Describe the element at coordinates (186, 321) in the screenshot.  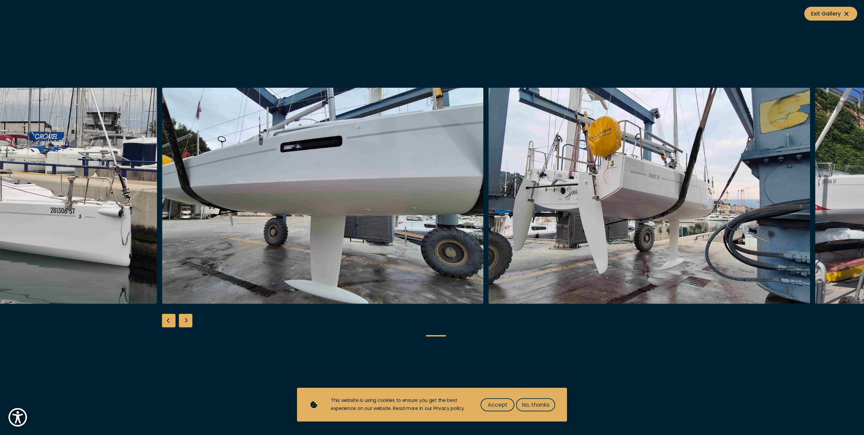
I see `div: Next slide` at that location.